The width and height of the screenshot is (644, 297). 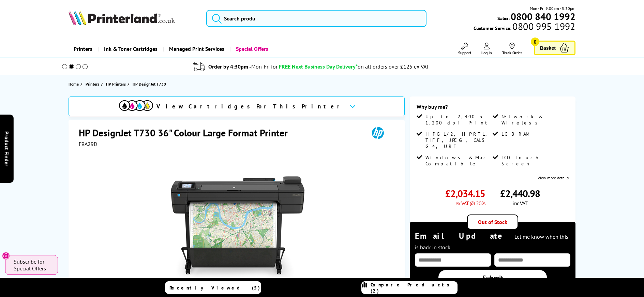 What do you see at coordinates (7, 148) in the screenshot?
I see `span: Product Finder` at bounding box center [7, 148].